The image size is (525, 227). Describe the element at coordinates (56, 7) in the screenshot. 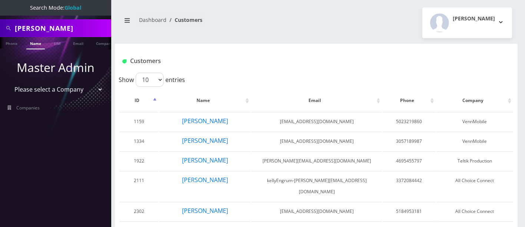

I see `span: Search Mode:` at that location.